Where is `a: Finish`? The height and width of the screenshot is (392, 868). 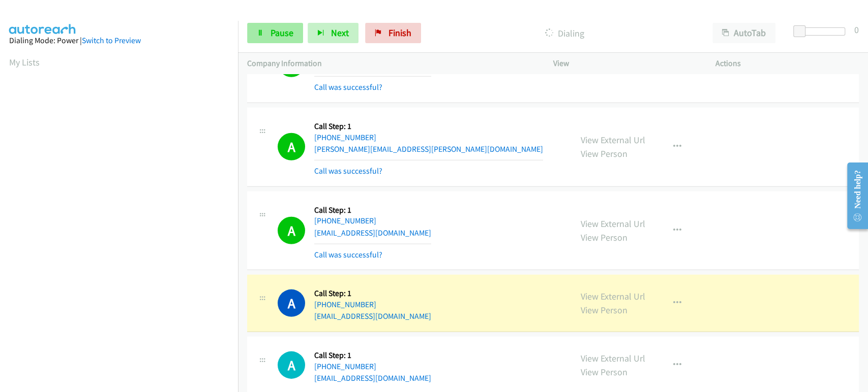
a: Finish is located at coordinates (393, 33).